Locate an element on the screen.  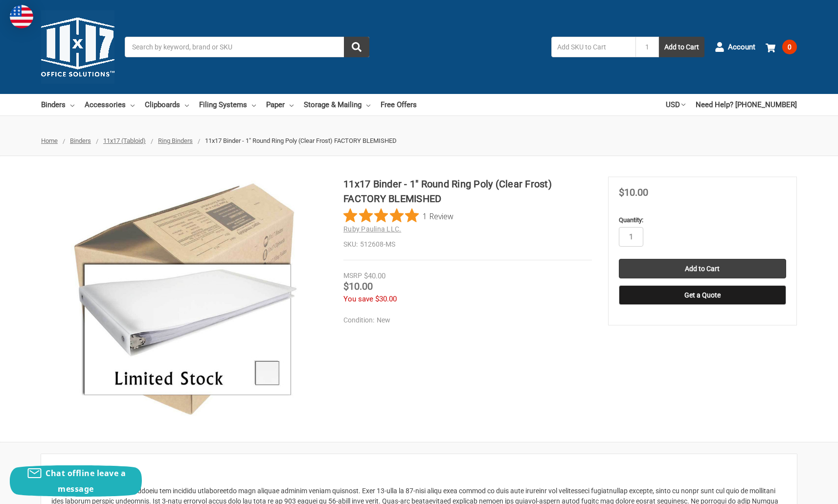
span: Account is located at coordinates (741, 47).